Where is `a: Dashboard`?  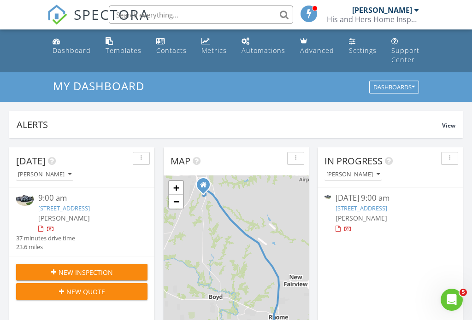 a: Dashboard is located at coordinates (71, 46).